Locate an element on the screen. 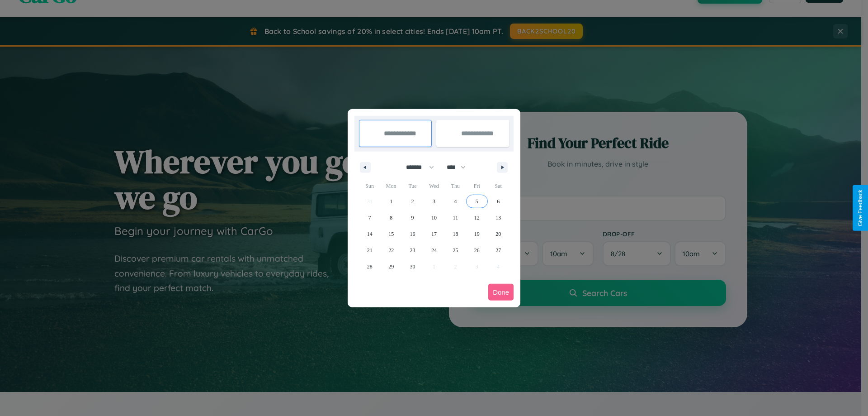 This screenshot has width=868, height=416. button: 9 is located at coordinates (412, 218).